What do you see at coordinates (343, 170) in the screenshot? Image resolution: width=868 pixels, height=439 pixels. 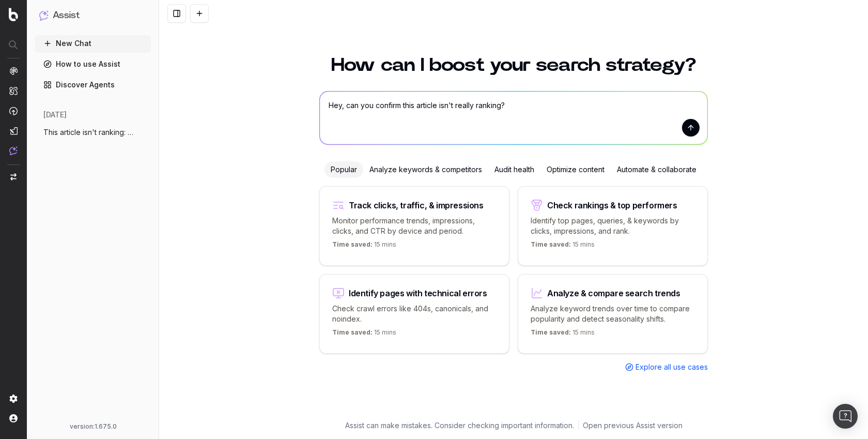 I see `div: Popular` at bounding box center [343, 170].